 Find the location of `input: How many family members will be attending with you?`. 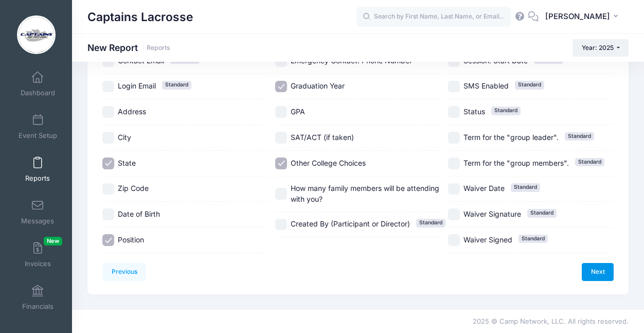

input: How many family members will be attending with you? is located at coordinates (280, 194).